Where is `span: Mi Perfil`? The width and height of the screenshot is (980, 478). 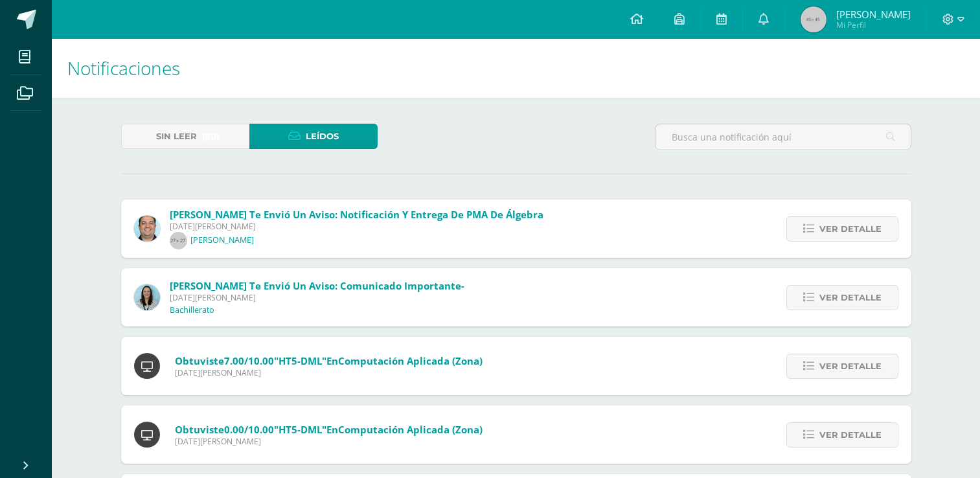
span: Mi Perfil is located at coordinates (873, 25).